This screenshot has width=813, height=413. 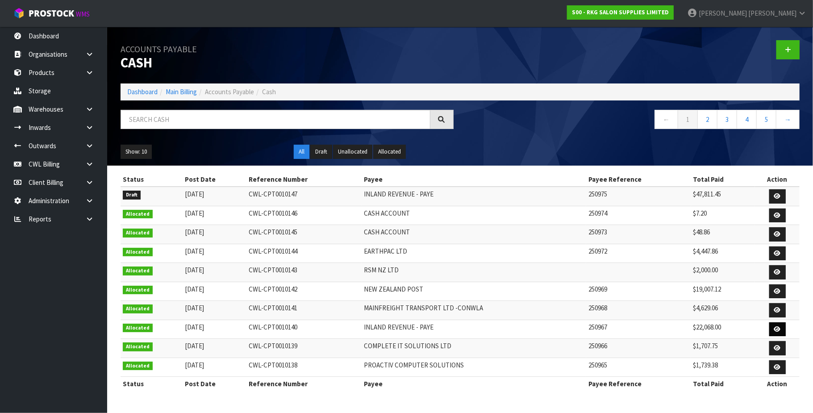 What do you see at coordinates (142, 92) in the screenshot?
I see `a: Dashboard` at bounding box center [142, 92].